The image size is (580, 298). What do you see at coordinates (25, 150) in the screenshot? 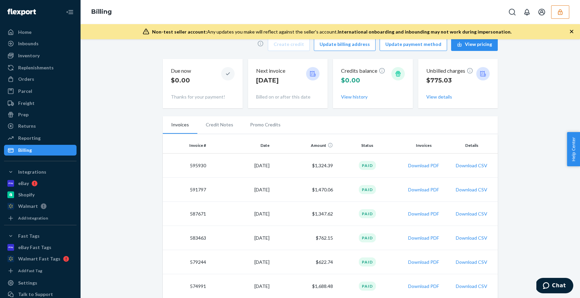
I see `div: Billing` at bounding box center [25, 150].